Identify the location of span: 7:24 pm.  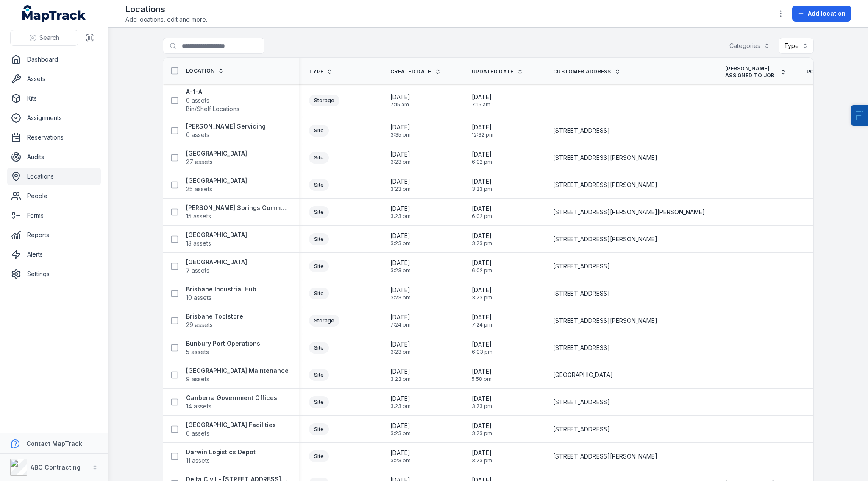
(400, 325).